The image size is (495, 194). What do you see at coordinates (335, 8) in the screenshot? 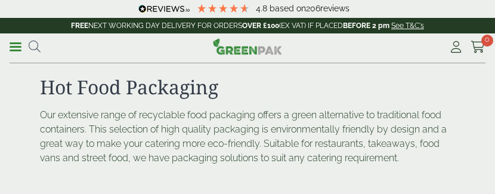
I see `span: reviews` at bounding box center [335, 8].